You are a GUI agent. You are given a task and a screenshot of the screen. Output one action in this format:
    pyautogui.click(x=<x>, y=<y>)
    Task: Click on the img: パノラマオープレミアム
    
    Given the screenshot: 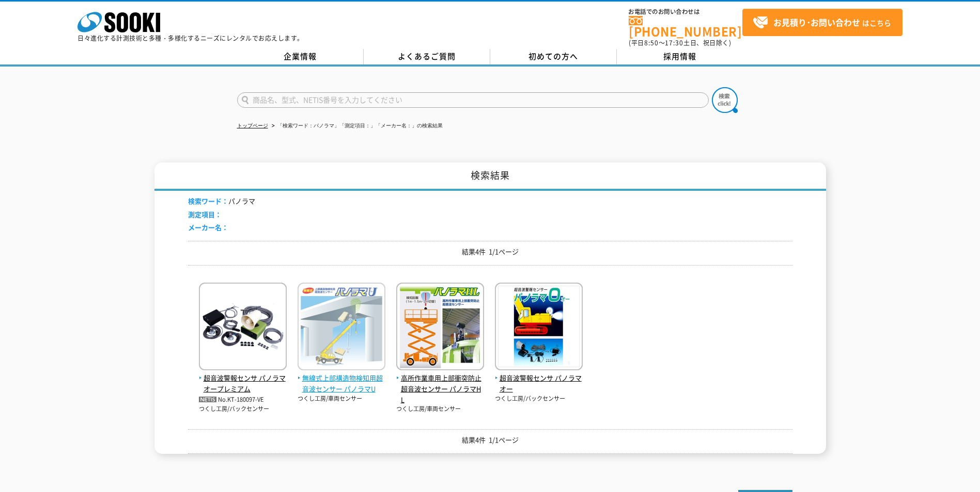 What is the action you would take?
    pyautogui.click(x=243, y=328)
    